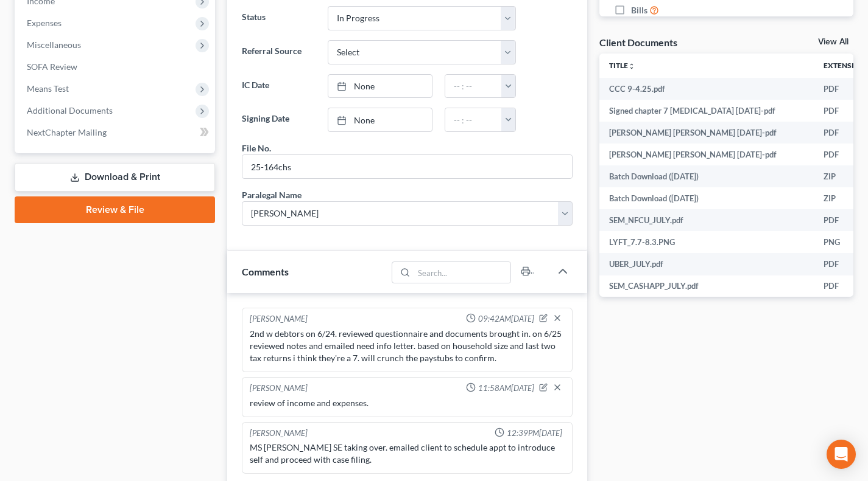 The height and width of the screenshot is (481, 868). What do you see at coordinates (638, 10) in the screenshot?
I see `span: Bills` at bounding box center [638, 10].